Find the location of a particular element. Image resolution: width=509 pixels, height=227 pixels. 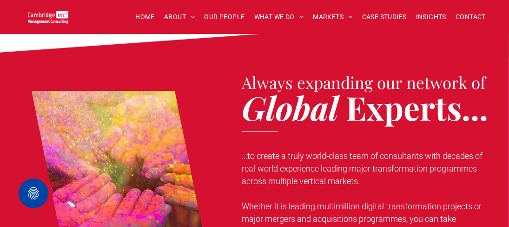

span: Experts... is located at coordinates (418, 107).